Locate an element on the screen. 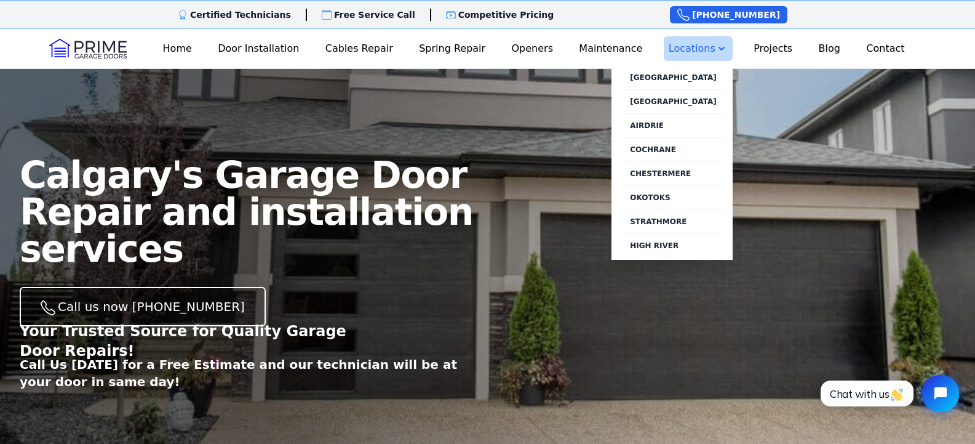 This screenshot has width=975, height=444. a: Projects is located at coordinates (773, 49).